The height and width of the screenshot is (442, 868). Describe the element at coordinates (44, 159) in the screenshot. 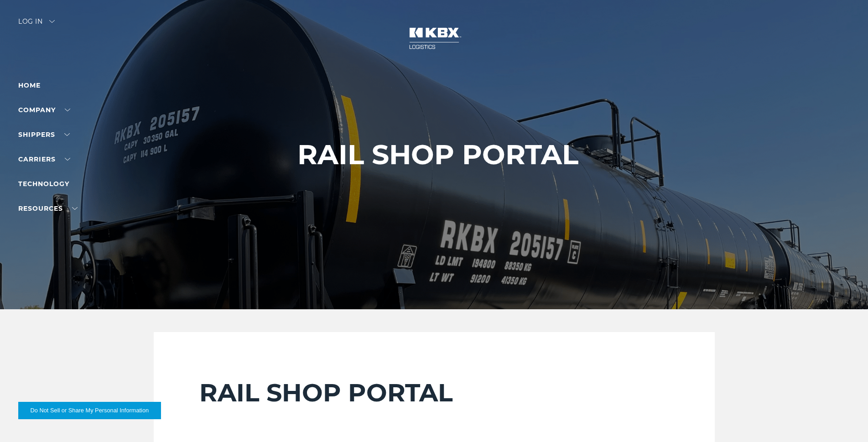

I see `a: Carriers` at that location.